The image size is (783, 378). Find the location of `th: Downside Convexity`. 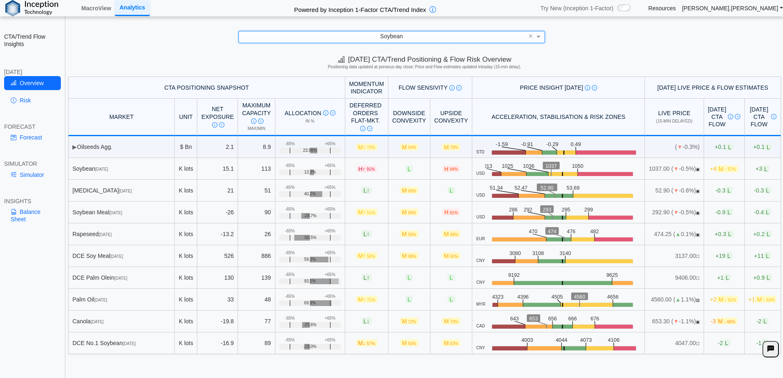

th: Downside Convexity is located at coordinates (409, 117).